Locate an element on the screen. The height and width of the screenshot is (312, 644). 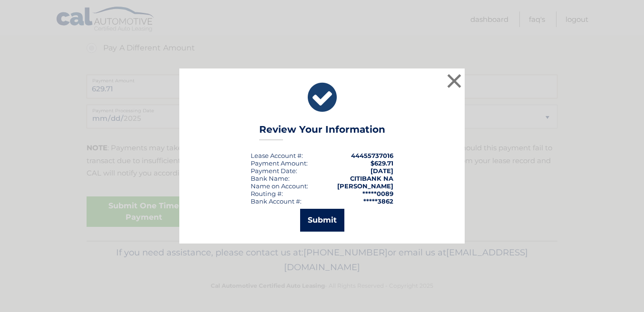
span: $629.71 is located at coordinates (382, 163).